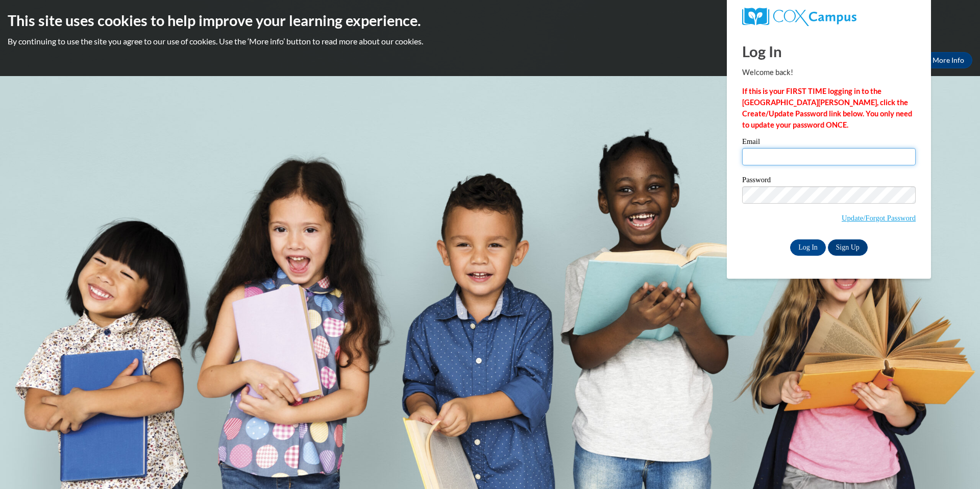 The height and width of the screenshot is (489, 980). Describe the element at coordinates (808, 247) in the screenshot. I see `input: Log In` at that location.